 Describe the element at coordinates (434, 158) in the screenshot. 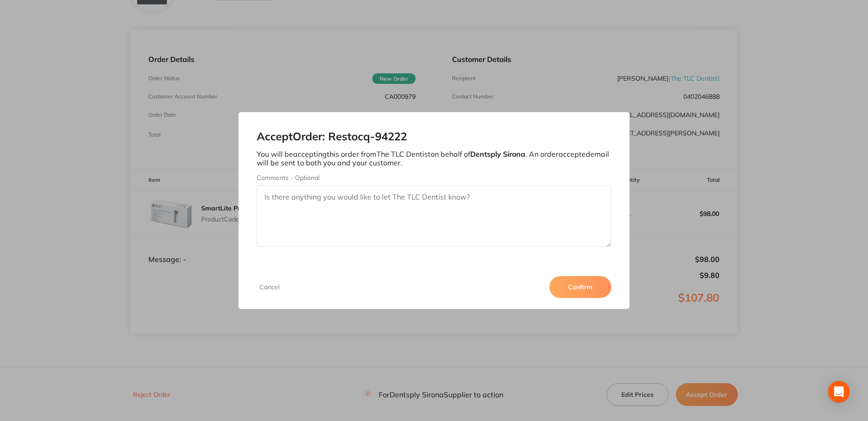

I see `p: You will be accepting this order from The TLC Dentist on behalf of . An order accepted email will...` at that location.